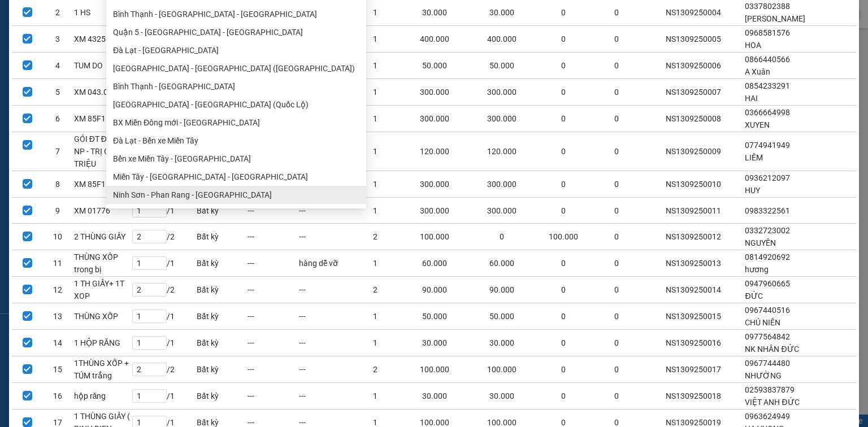 This screenshot has width=868, height=427. What do you see at coordinates (692, 395) in the screenshot?
I see `td: NS1309250018` at bounding box center [692, 395].